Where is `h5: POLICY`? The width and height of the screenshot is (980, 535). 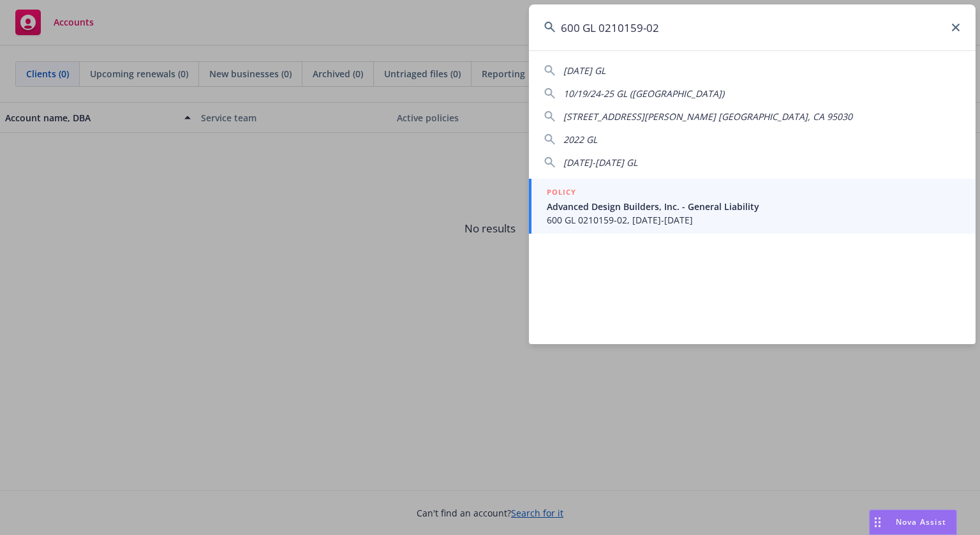 h5: POLICY is located at coordinates (561, 192).